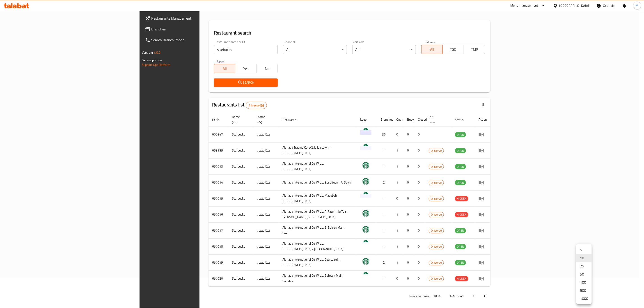  What do you see at coordinates (584, 299) in the screenshot?
I see `li: 1000` at bounding box center [584, 299].